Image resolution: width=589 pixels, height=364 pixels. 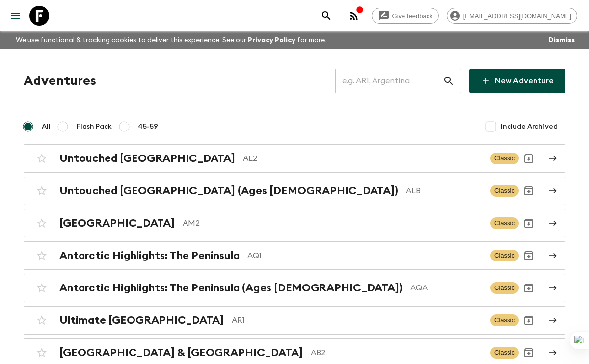 What do you see at coordinates (365, 256) in the screenshot?
I see `p: AQ1` at bounding box center [365, 256].